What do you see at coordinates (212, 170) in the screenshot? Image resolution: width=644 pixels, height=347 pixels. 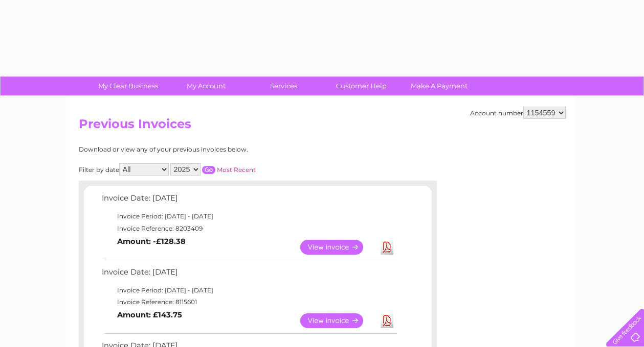 I see `div: Filter by date` at bounding box center [212, 170].